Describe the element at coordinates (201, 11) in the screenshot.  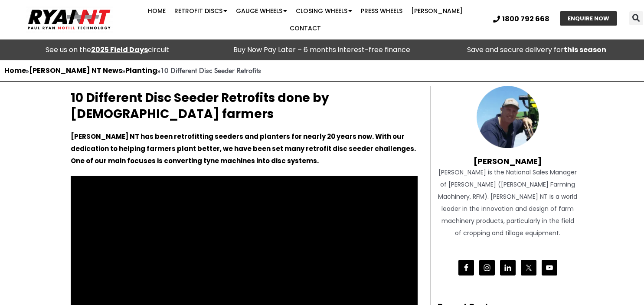
I see `a: Retrofit Discs` at that location.